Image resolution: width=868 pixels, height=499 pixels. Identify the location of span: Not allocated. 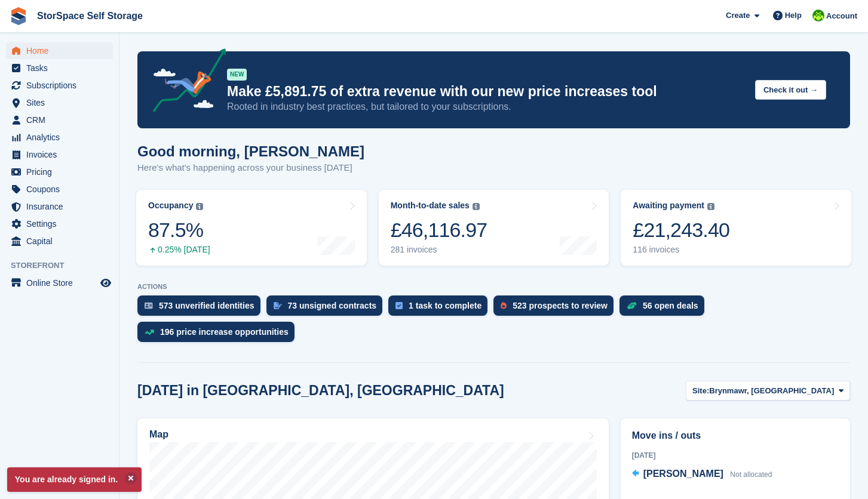
(751, 475).